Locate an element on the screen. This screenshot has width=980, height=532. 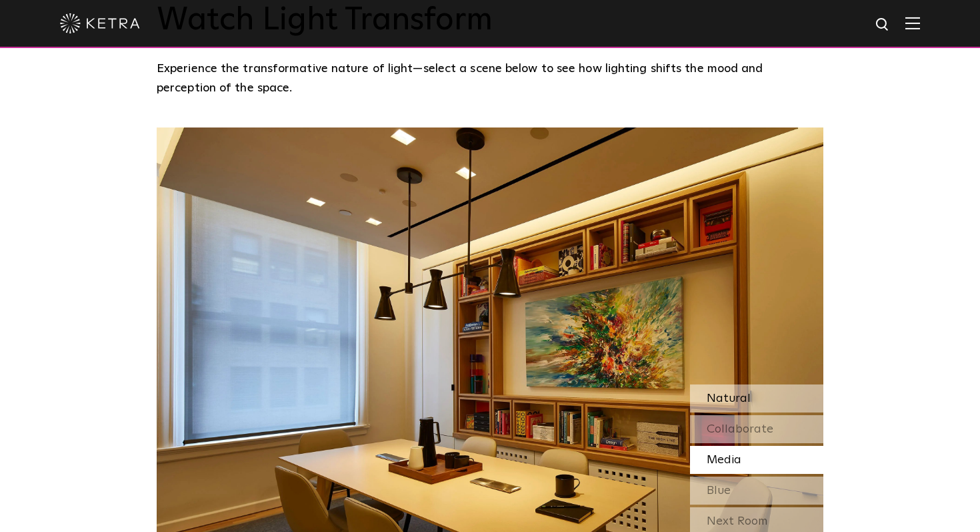
img: Hamburger%20Nav.svg is located at coordinates (913, 22).